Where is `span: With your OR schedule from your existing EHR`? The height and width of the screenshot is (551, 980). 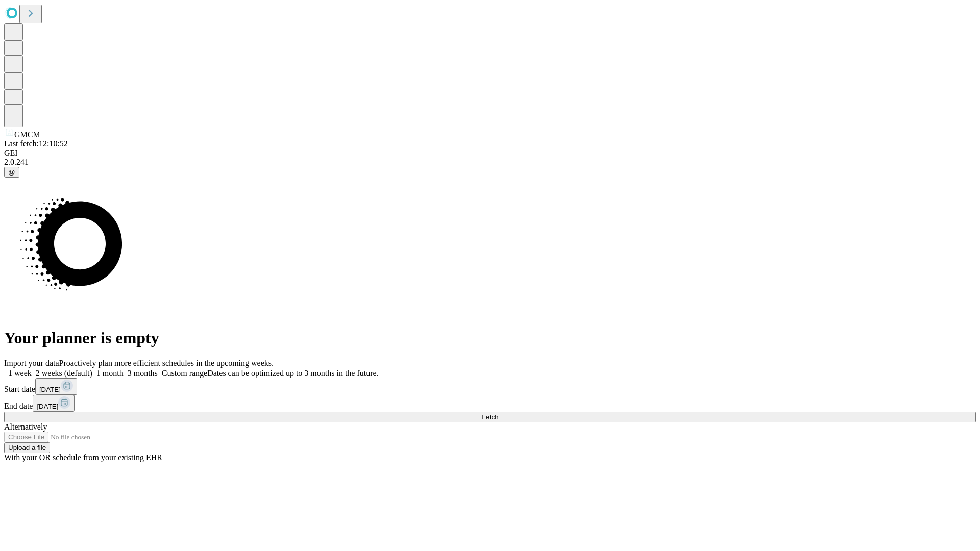 span: With your OR schedule from your existing EHR is located at coordinates (83, 457).